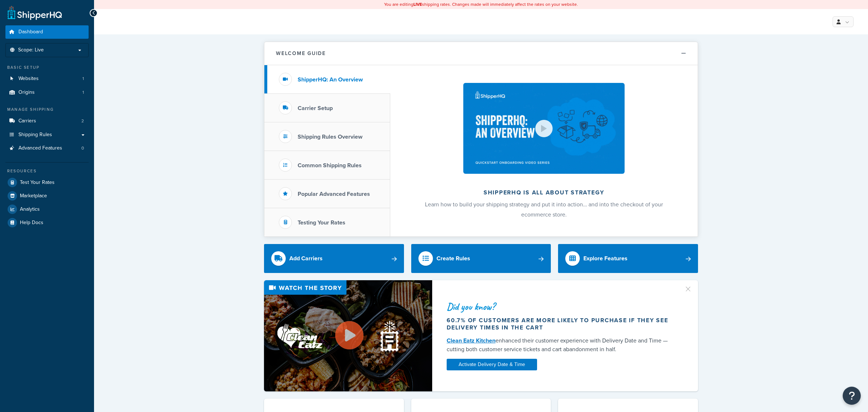 This screenshot has width=868, height=412. I want to click on a: Add Carriers, so click(334, 258).